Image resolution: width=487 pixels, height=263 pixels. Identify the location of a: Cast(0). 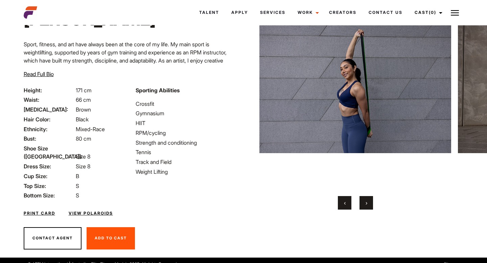
(428, 13).